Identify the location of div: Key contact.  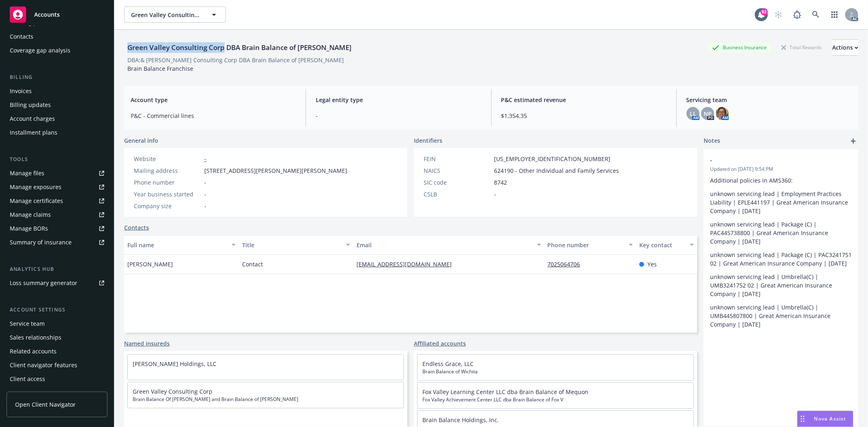
(662, 245).